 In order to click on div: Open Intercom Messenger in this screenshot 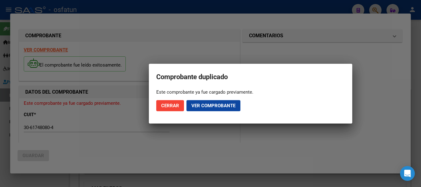, I will do `click(407, 173)`.